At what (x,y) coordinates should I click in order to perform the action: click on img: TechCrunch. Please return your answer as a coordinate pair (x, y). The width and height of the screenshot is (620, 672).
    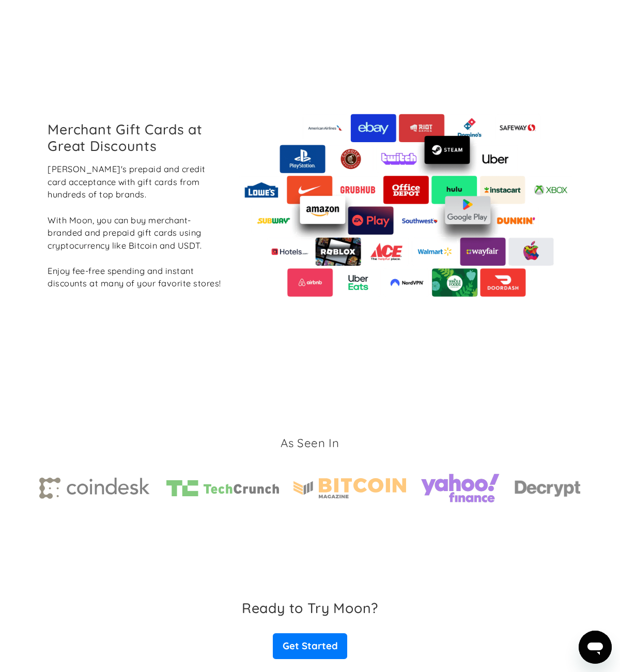
    Looking at the image, I should click on (222, 488).